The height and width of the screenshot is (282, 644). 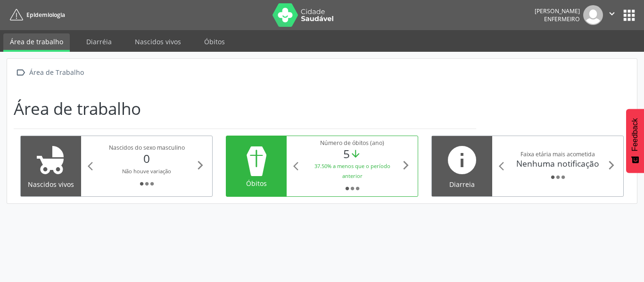 What do you see at coordinates (49, 72) in the screenshot?
I see `a:  Área de Trabalho` at bounding box center [49, 72].